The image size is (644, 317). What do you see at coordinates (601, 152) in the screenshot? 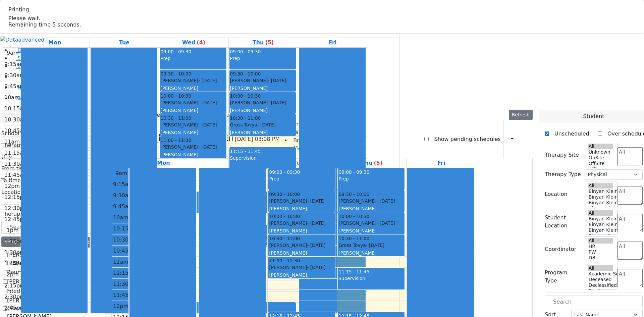
I see `option: Unknown` at bounding box center [601, 152].